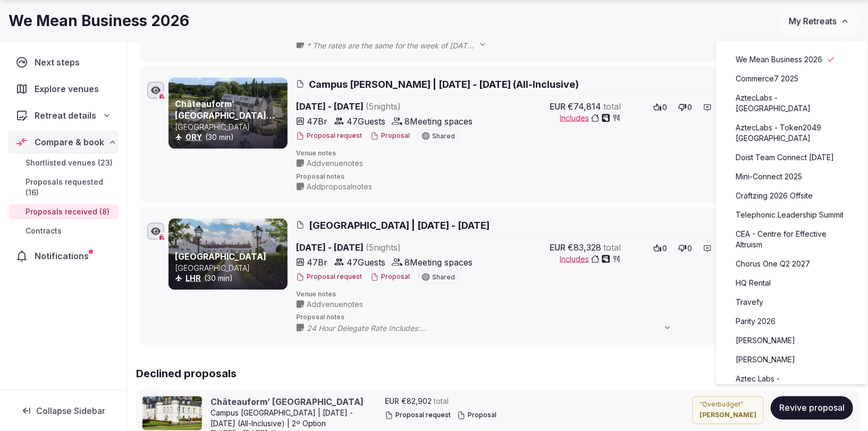 The height and width of the screenshot is (431, 868). I want to click on a: Next steps, so click(63, 63).